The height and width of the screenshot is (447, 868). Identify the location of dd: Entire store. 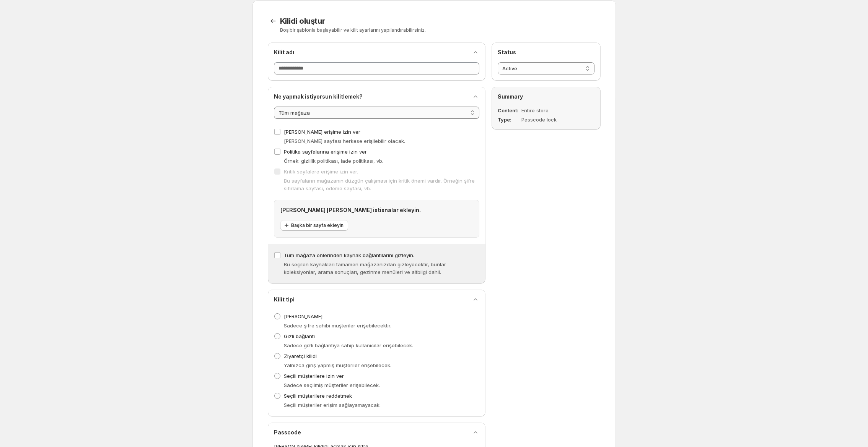
(548, 110).